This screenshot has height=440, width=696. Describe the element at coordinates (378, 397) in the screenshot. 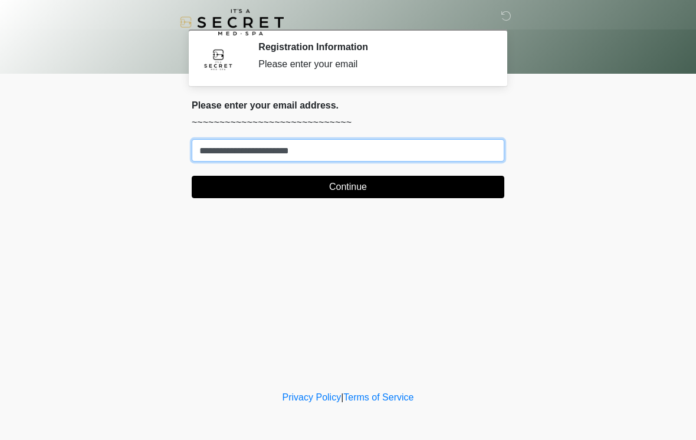

I see `a: Terms of Service` at that location.